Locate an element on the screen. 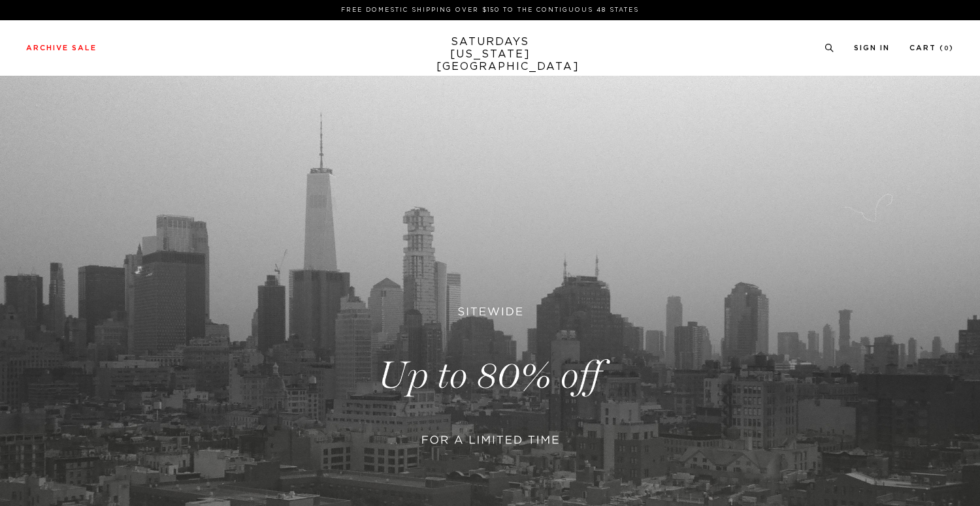 The height and width of the screenshot is (506, 980). p: FREE DOMESTIC SHIPPING OVER $150 TO THE CONTIGUOUS 48 STATES is located at coordinates (490, 10).